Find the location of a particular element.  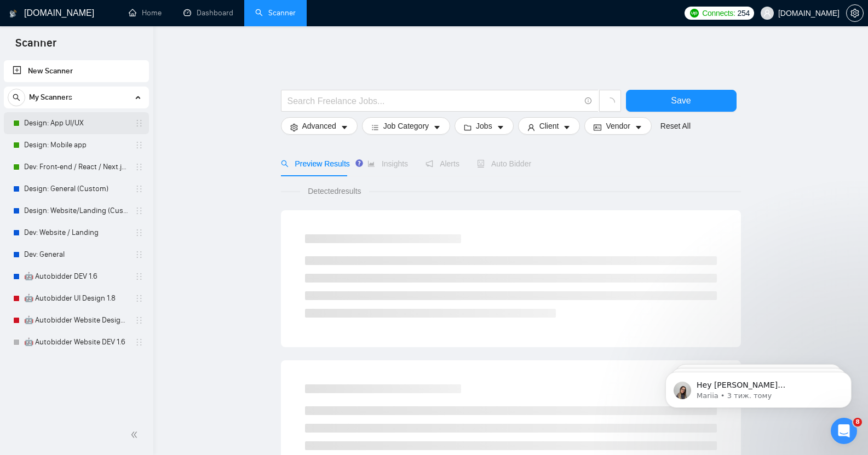

a: 🤖 Autobidder UI Design 1.8 is located at coordinates (76, 298).